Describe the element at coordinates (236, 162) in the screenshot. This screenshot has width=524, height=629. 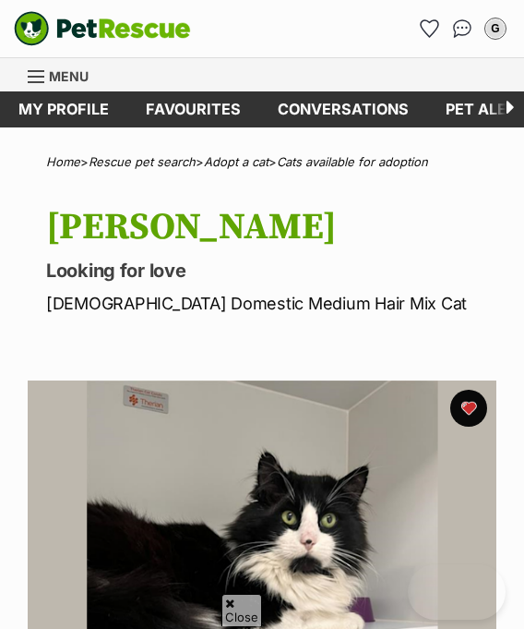
I see `a: Adopt a cat` at that location.